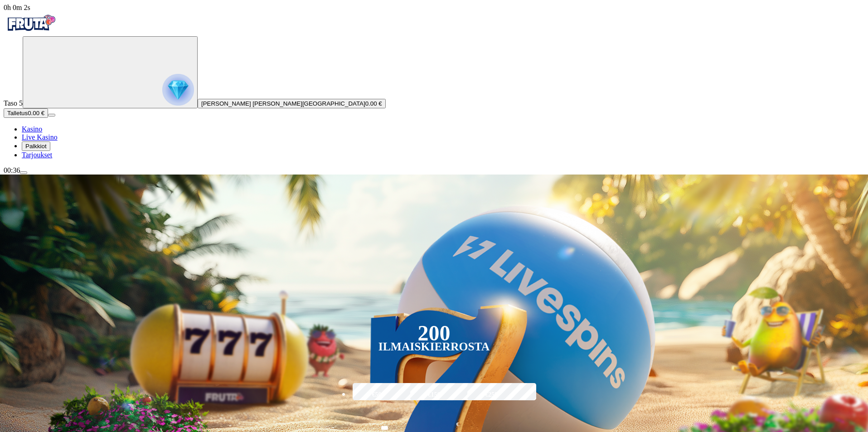  What do you see at coordinates (39, 137) in the screenshot?
I see `a: poker-chip iconLive Kasino` at bounding box center [39, 137].